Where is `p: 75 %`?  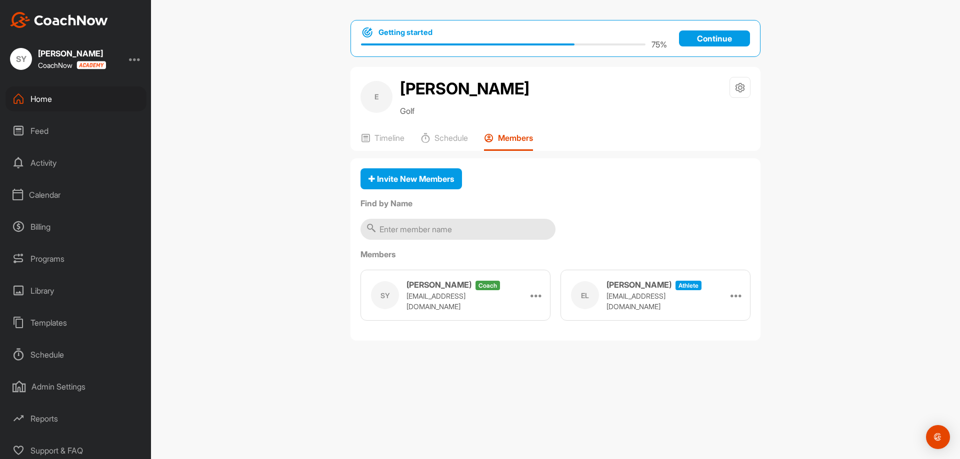
p: 75 % is located at coordinates (659, 44).